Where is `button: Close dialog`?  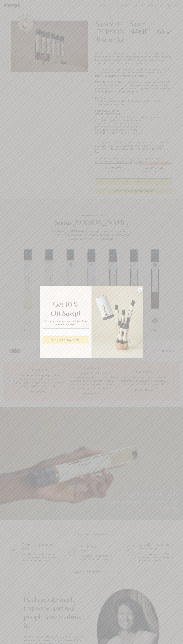
button: Close dialog is located at coordinates (140, 290).